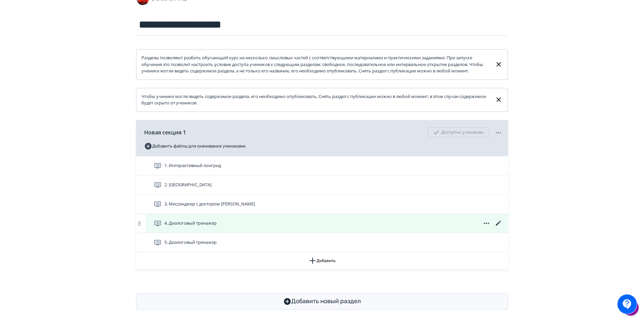  What do you see at coordinates (322, 261) in the screenshot?
I see `button: Добавить` at bounding box center [322, 261].